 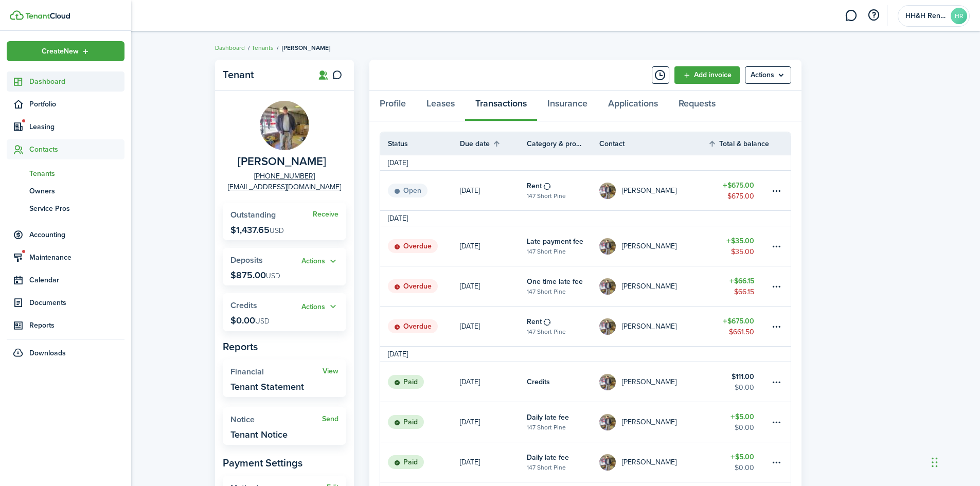 What do you see at coordinates (259, 435) in the screenshot?
I see `widget-stats-description: Tenant Notice` at bounding box center [259, 435].